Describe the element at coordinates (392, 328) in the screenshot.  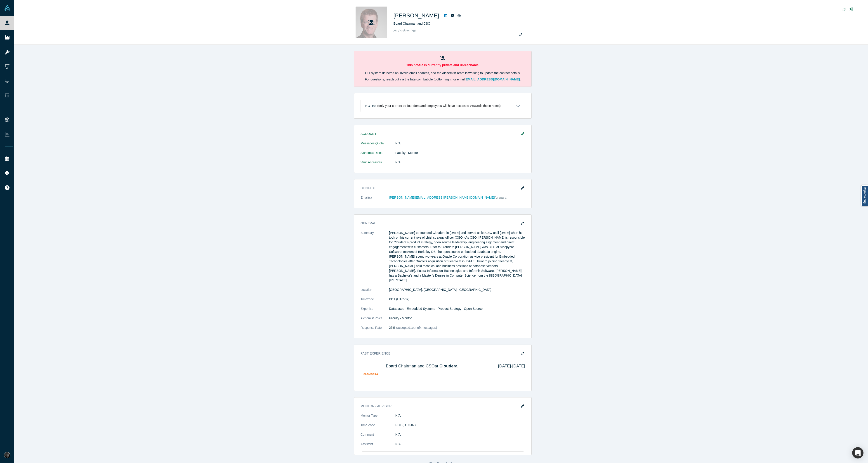
I see `span: 25%` at that location.